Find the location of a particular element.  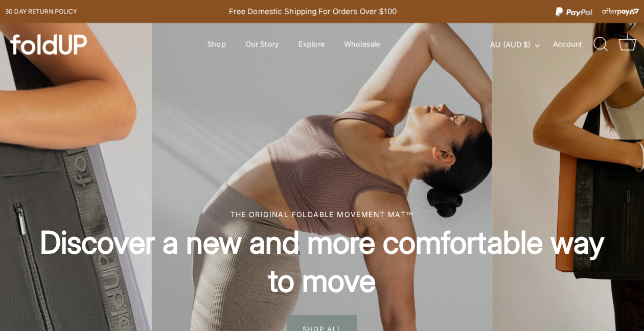

button: AU (AUD $) is located at coordinates (520, 45).